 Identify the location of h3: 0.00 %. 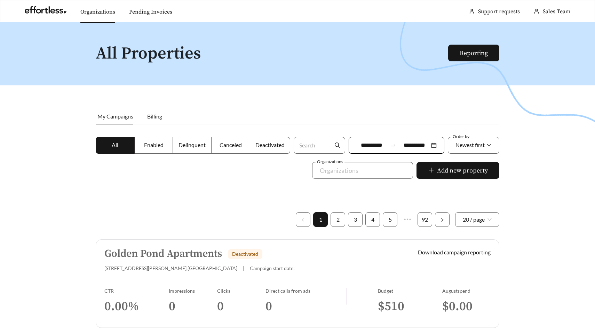
(136, 306).